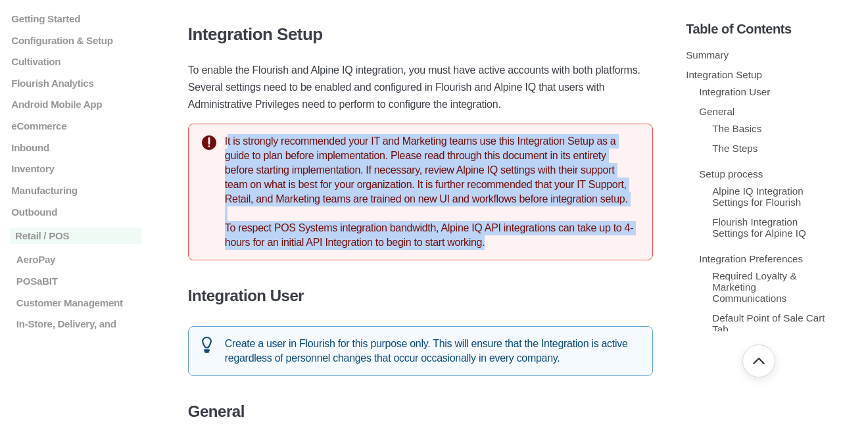 This screenshot has width=841, height=430. I want to click on div: It is strongly recommended your IT and Marketing teams use this Integration Setup as a guide to p..., so click(420, 192).